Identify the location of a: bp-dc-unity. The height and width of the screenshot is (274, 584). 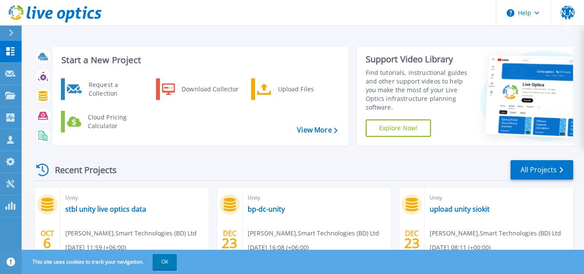
(266, 209).